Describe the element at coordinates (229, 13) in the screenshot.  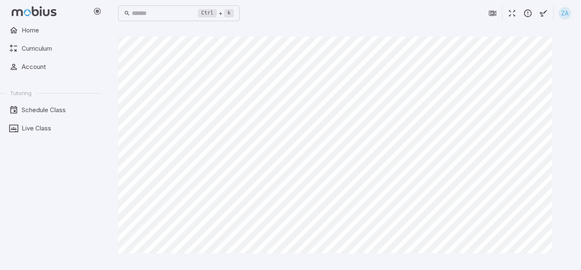
I see `kbd: k` at that location.